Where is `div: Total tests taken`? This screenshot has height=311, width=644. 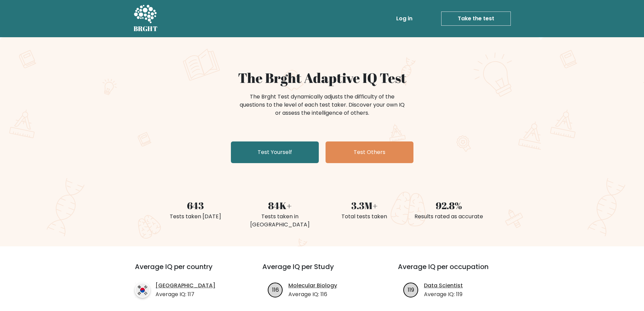
div: Total tests taken is located at coordinates (365, 217).